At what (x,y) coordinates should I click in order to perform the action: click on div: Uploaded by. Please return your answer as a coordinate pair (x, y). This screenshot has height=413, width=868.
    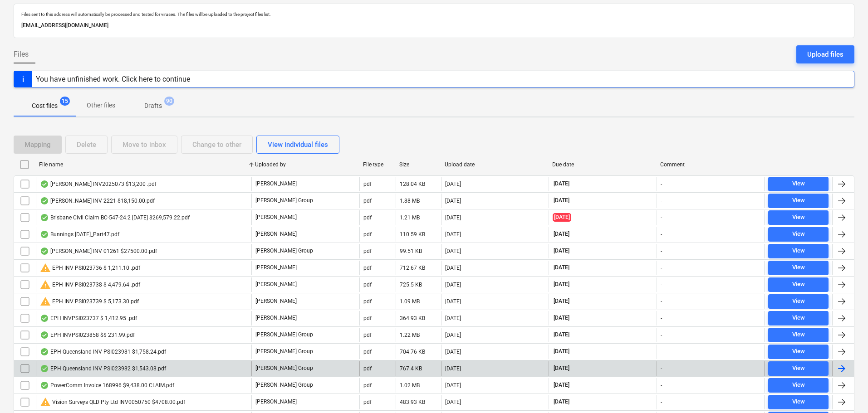
    Looking at the image, I should click on (306, 164).